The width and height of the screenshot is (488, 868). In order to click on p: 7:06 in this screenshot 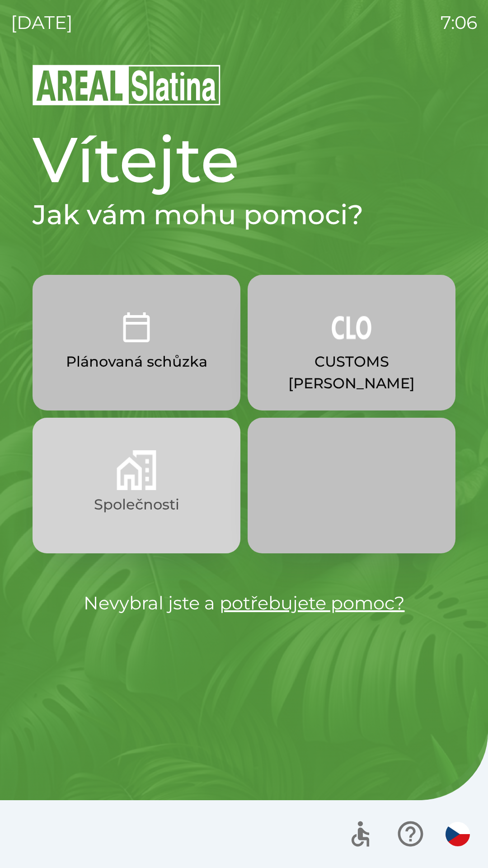, I will do `click(459, 23)`.